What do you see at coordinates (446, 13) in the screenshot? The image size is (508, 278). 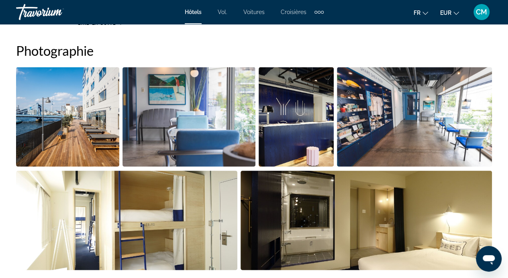 I see `font: EUR` at bounding box center [446, 13].